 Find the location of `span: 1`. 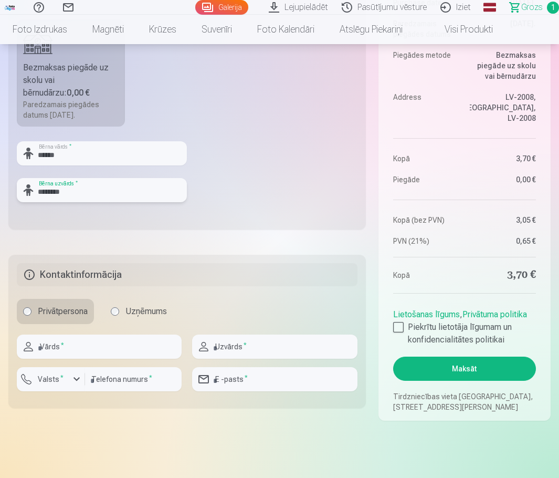

span: 1 is located at coordinates (553, 7).